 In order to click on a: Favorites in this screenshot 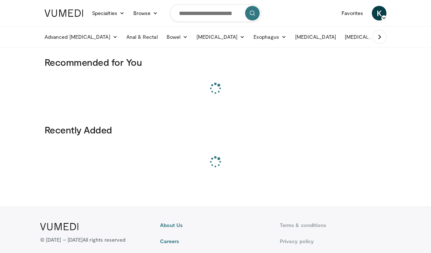, I will do `click(352, 13)`.